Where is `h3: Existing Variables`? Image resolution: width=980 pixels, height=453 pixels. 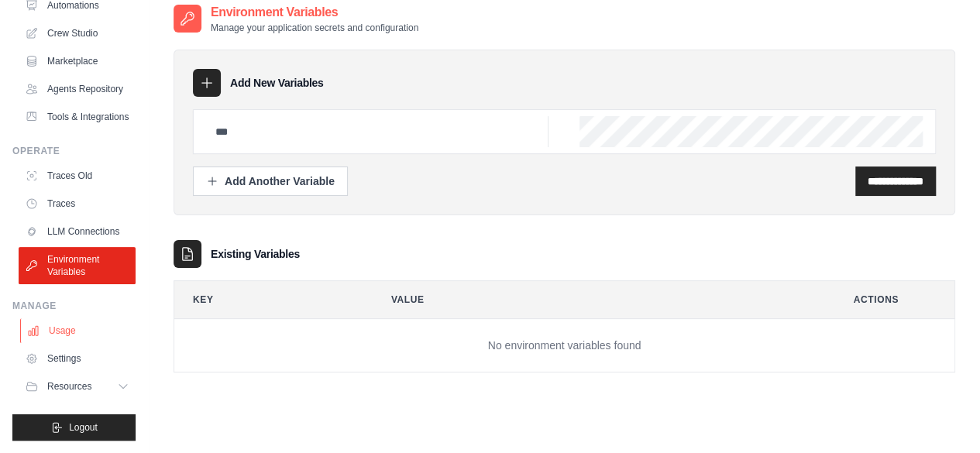 h3: Existing Variables is located at coordinates (255, 254).